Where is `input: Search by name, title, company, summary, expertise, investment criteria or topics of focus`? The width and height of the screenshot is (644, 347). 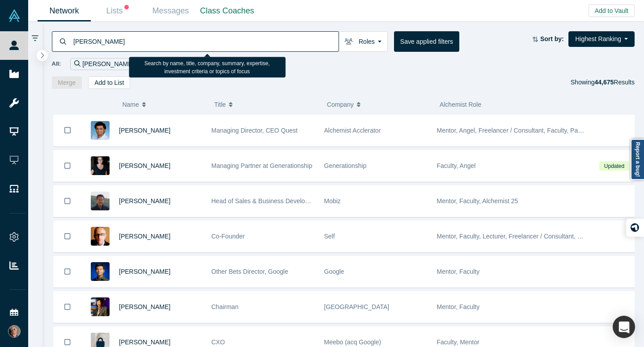
input: Search by name, title, company, summary, expertise, investment criteria or topics of focus is located at coordinates (206, 41).